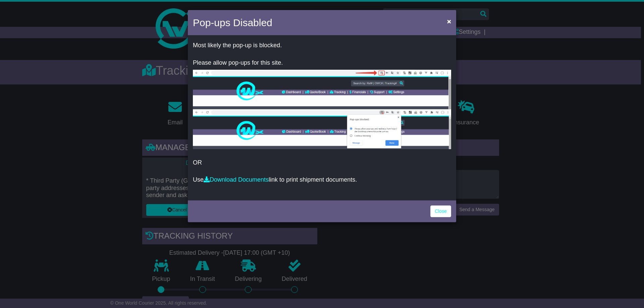 The height and width of the screenshot is (308, 644). Describe the element at coordinates (322, 118) in the screenshot. I see `div: OR` at that location.